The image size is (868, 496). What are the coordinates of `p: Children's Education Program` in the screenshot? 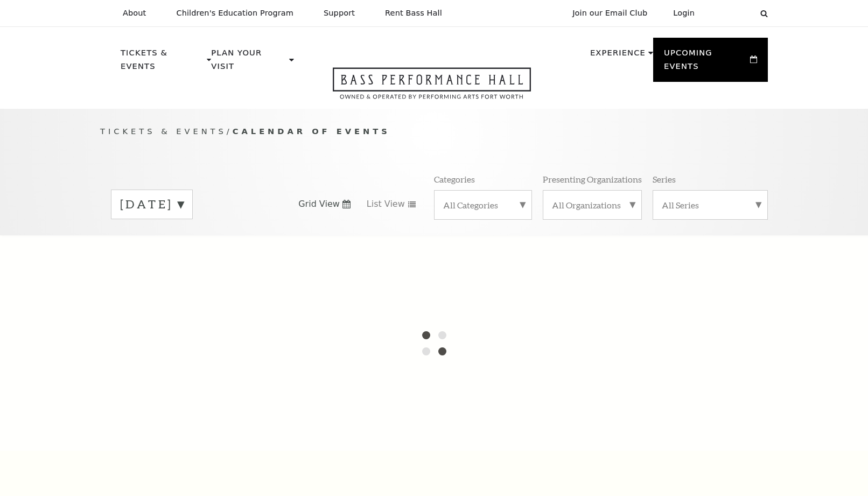 It's located at (235, 13).